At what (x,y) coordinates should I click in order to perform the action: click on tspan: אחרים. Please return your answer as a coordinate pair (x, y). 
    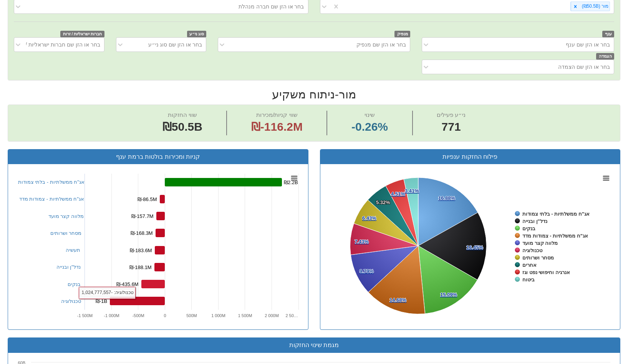
    Looking at the image, I should click on (529, 265).